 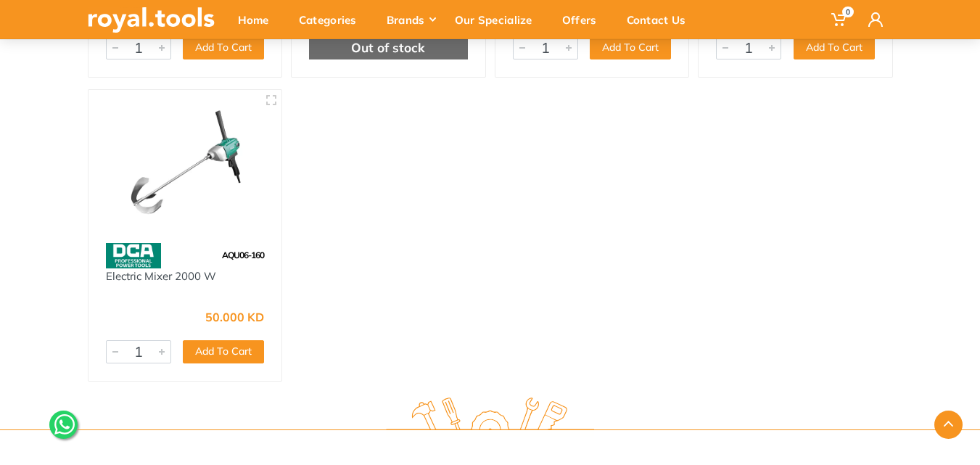 I want to click on img: royal.tools Logo, so click(x=151, y=20).